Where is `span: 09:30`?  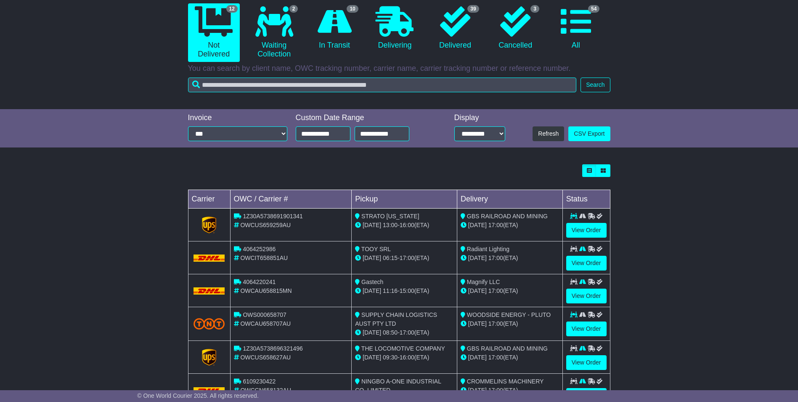 span: 09:30 is located at coordinates (390, 357).